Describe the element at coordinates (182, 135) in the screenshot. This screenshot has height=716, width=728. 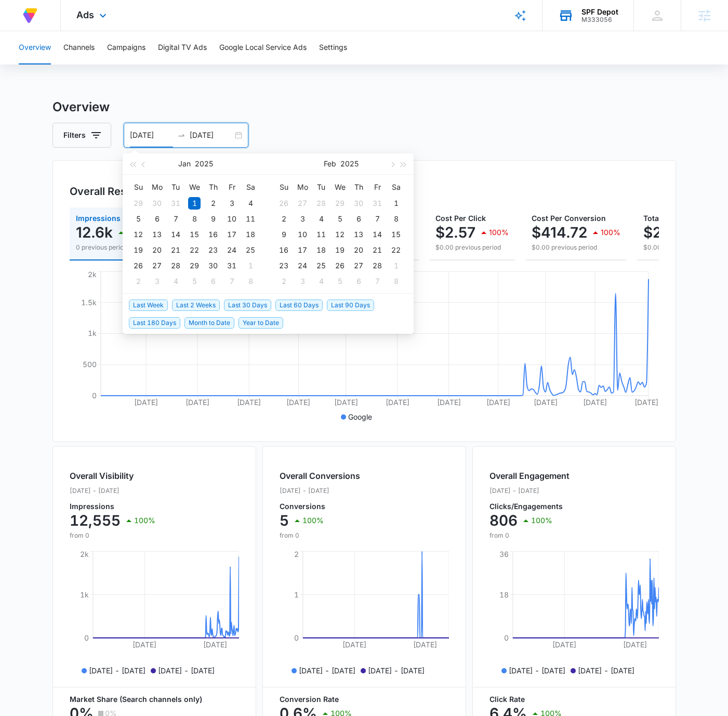
I see `span: to` at that location.